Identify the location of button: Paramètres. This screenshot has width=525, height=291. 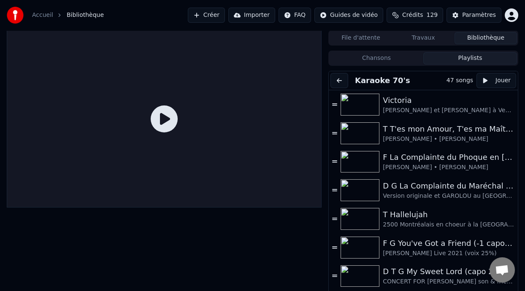
(474, 15).